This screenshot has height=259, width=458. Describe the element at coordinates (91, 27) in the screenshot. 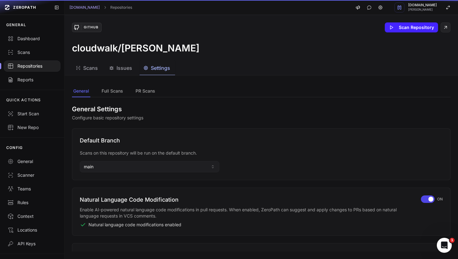

I see `div: GitHub` at that location.